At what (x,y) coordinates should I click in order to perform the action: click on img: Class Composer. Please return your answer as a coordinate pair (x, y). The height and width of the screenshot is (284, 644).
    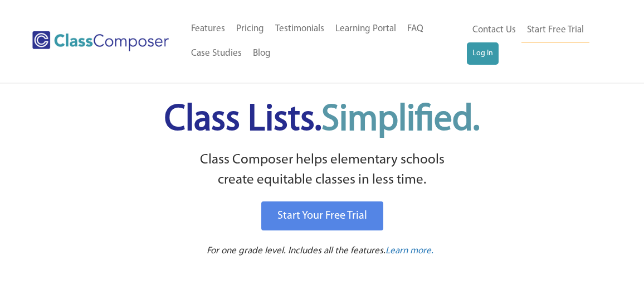
    Looking at the image, I should click on (100, 41).